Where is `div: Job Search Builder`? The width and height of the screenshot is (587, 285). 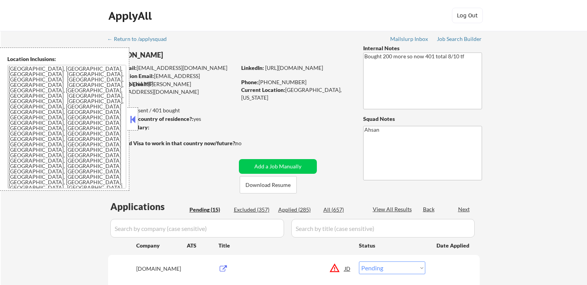
div: Job Search Builder is located at coordinates (460, 39).